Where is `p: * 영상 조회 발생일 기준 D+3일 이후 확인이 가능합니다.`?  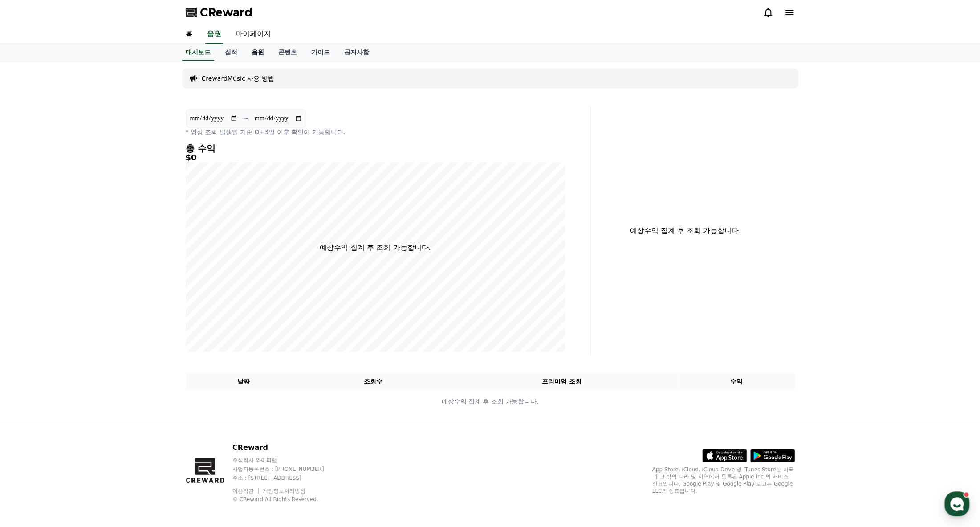
p: * 영상 조회 발생일 기준 D+3일 이후 확인이 가능합니다. is located at coordinates (376, 132).